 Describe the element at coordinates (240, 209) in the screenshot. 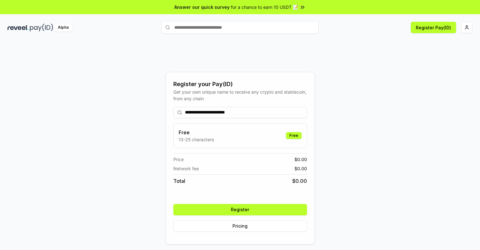

I see `button: Register` at that location.